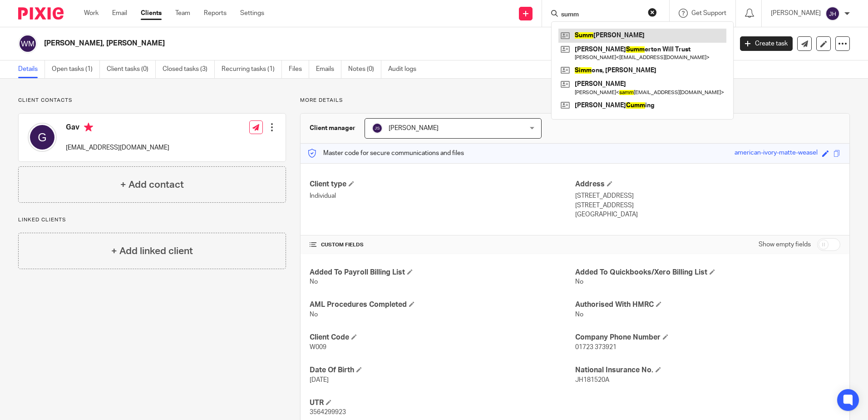 The height and width of the screenshot is (420, 868). Describe the element at coordinates (31, 69) in the screenshot. I see `a: Details` at that location.